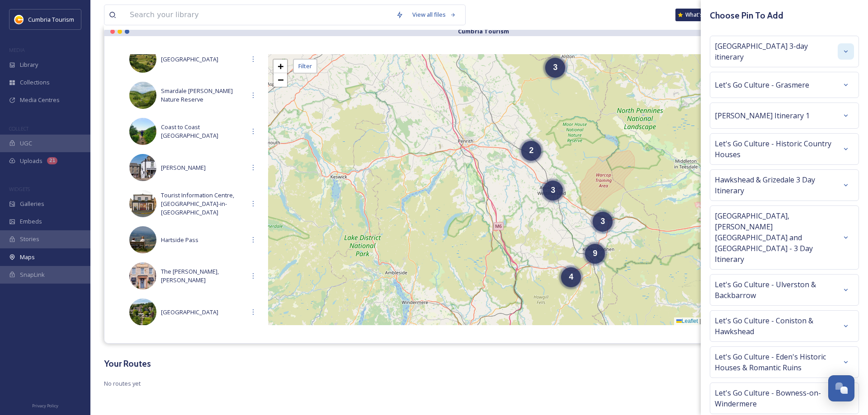 Image resolution: width=868 pixels, height=415 pixels. What do you see at coordinates (434, 15) in the screenshot?
I see `div: View all files` at bounding box center [434, 15].